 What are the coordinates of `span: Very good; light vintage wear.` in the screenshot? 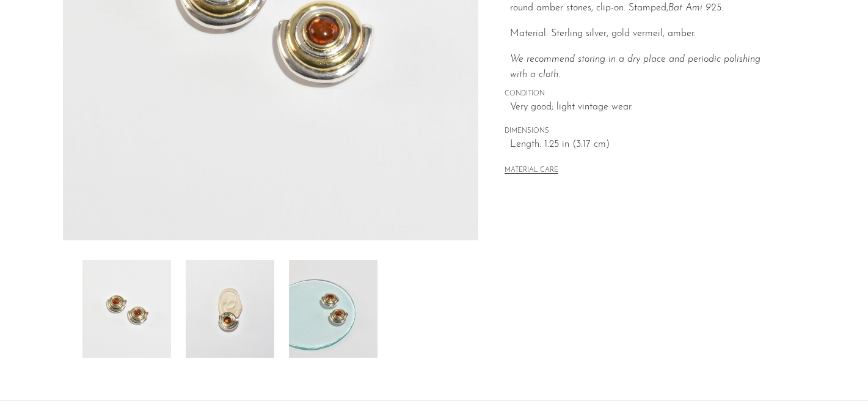 It's located at (645, 108).